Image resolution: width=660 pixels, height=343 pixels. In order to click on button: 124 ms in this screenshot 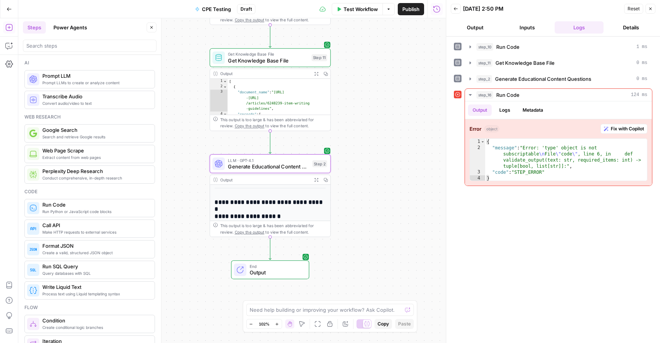, I will do `click(558, 95)`.